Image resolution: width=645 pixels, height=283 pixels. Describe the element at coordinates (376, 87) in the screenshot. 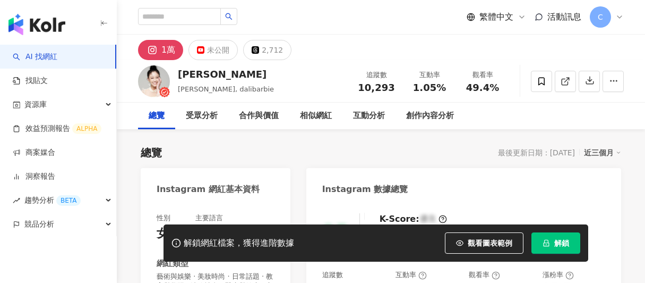

I see `span: 10,293` at that location.